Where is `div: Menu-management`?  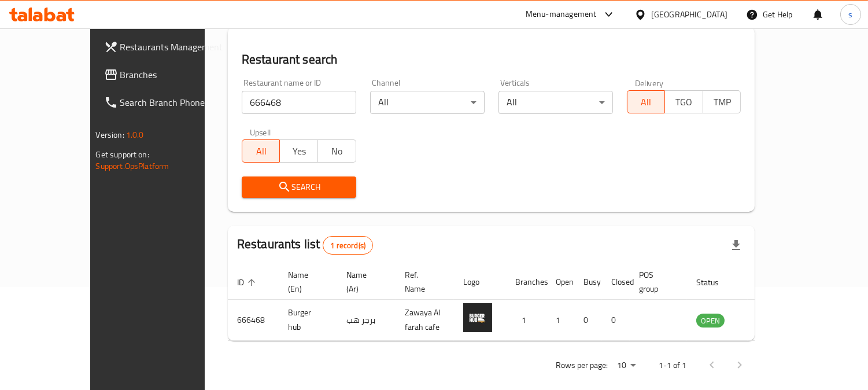 div: Menu-management is located at coordinates (561, 15).